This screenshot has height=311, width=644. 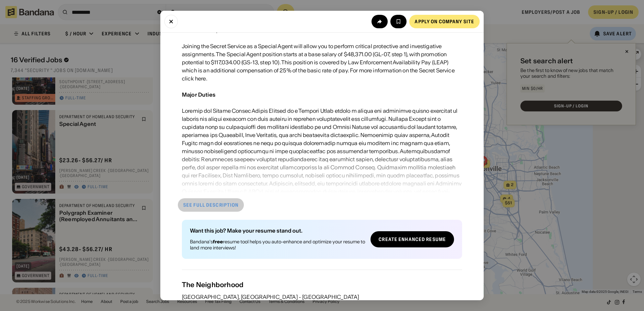 I want to click on div: Want this job? Make your resume stand out., so click(x=277, y=231).